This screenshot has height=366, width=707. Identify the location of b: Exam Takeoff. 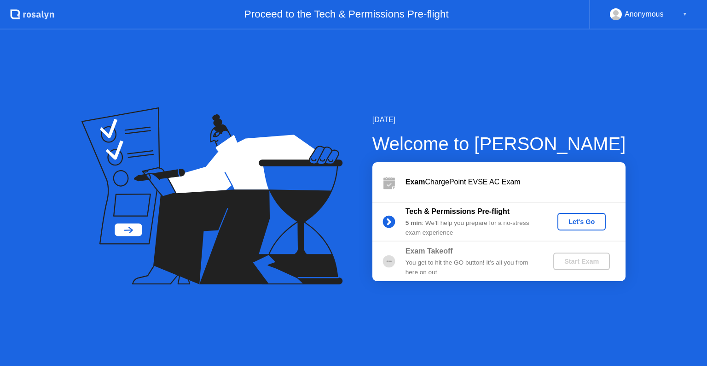
(429, 250).